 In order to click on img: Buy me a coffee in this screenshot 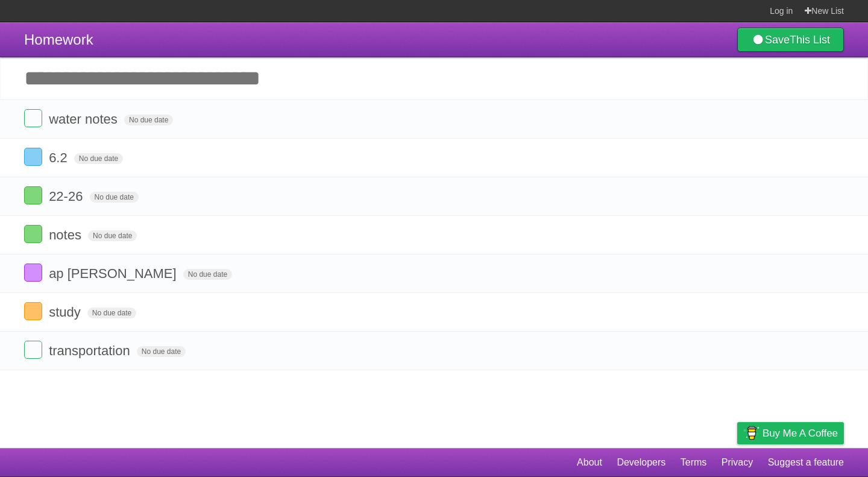, I will do `click(751, 433)`.